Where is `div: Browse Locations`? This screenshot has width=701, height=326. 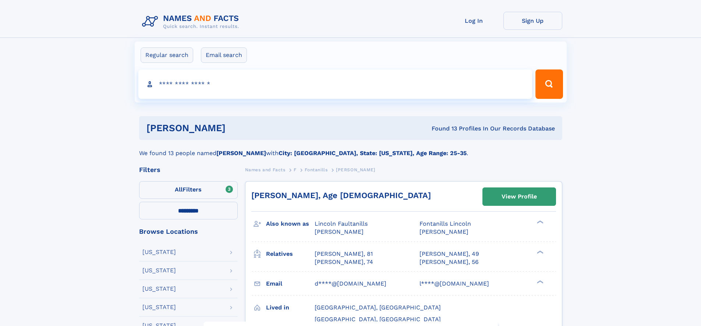
div: Browse Locations is located at coordinates (188, 232).